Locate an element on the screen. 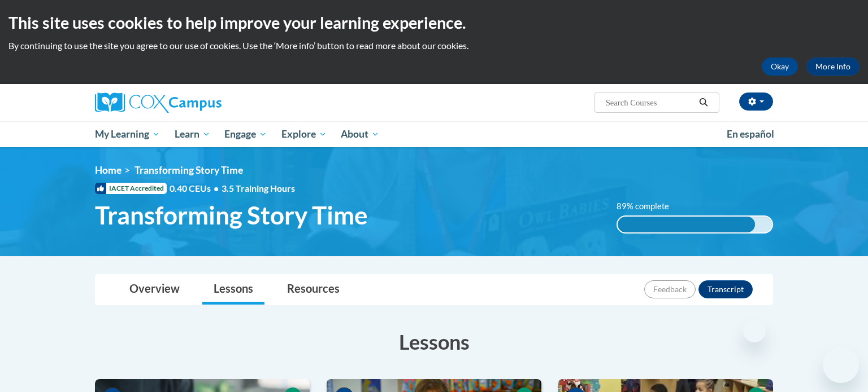 The image size is (868, 392). div: Main menu is located at coordinates (434, 135).